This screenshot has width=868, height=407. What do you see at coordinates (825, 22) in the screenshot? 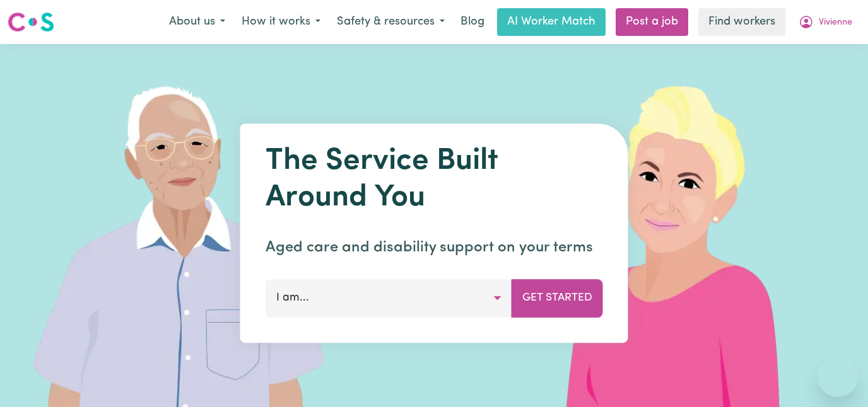
I see `button: My Account` at bounding box center [825, 22].